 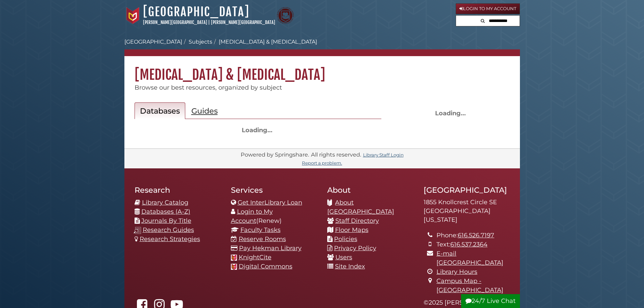 What do you see at coordinates (472, 244) in the screenshot?
I see `li: Text:` at bounding box center [472, 244].